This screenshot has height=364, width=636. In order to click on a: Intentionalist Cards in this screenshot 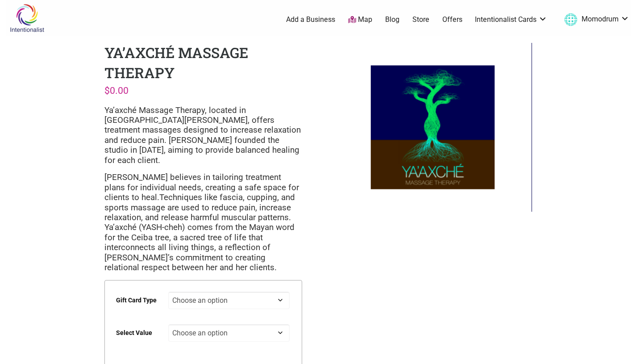, I will do `click(511, 19)`.